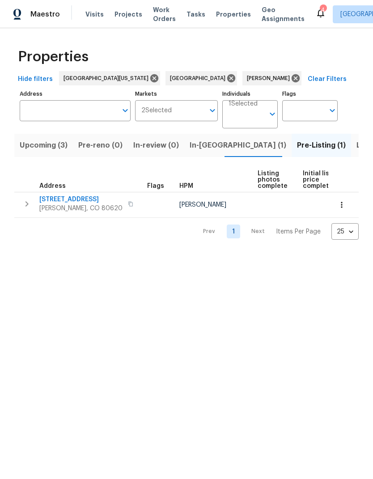  Describe the element at coordinates (177, 94) in the screenshot. I see `label: Markets` at that location.